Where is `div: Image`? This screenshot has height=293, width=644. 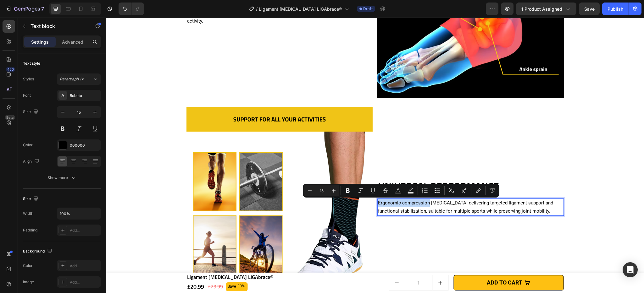
div: Image is located at coordinates (28, 283).